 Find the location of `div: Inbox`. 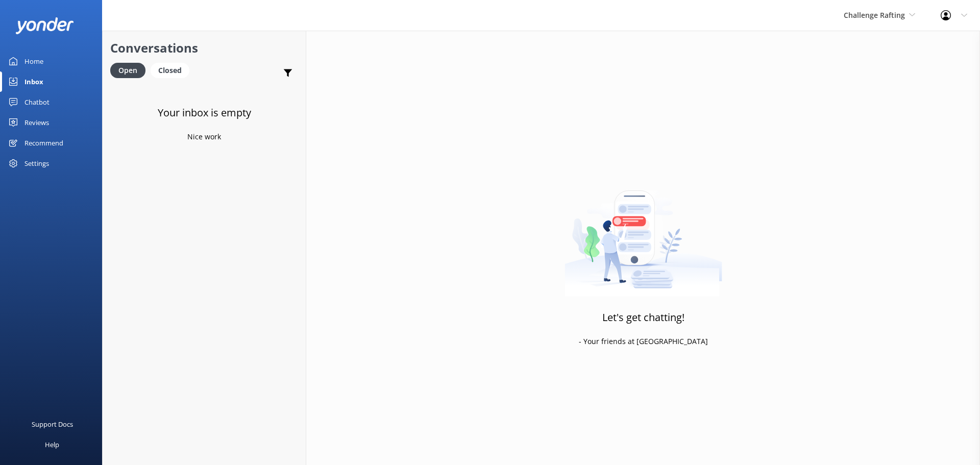

div: Inbox is located at coordinates (34, 82).